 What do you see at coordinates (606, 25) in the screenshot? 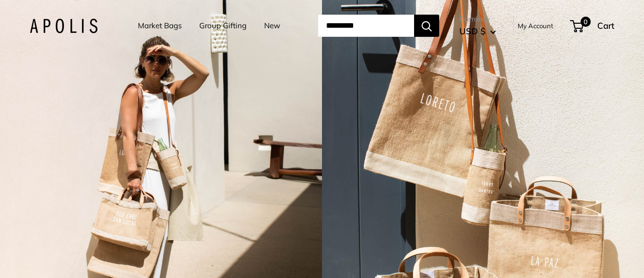
I see `span: Cart` at bounding box center [606, 25].